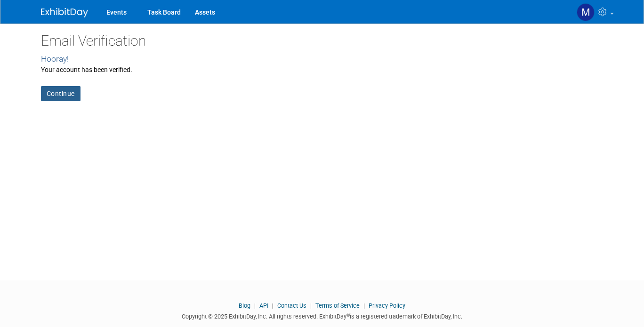 The width and height of the screenshot is (644, 327). I want to click on h2: Email Verification, so click(322, 41).